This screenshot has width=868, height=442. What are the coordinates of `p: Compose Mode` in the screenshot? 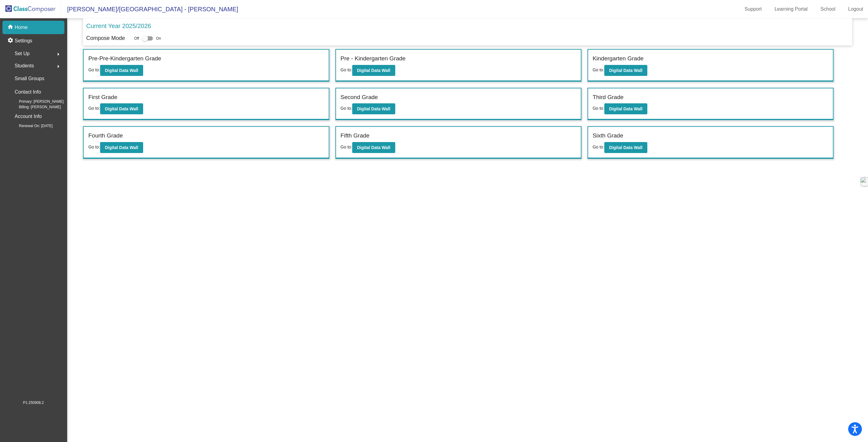 It's located at (105, 38).